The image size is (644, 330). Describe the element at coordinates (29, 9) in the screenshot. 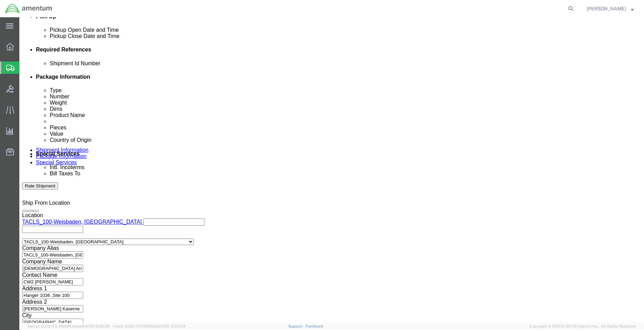

I see `img: logo` at that location.